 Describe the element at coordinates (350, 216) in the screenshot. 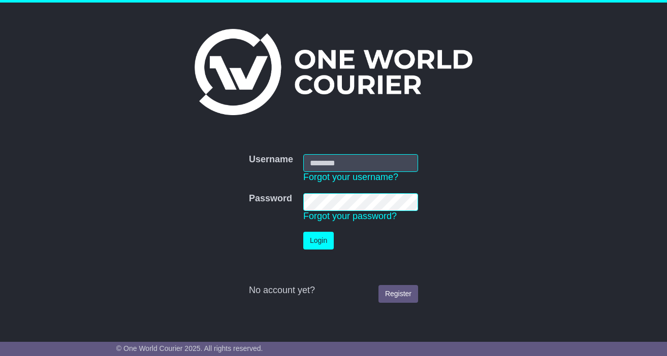

I see `a: Forgot your password?` at that location.